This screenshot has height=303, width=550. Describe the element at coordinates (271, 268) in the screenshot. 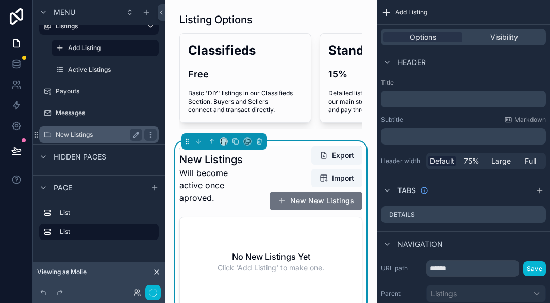

I see `span: Click 'Add Listing' to make one.` at that location.